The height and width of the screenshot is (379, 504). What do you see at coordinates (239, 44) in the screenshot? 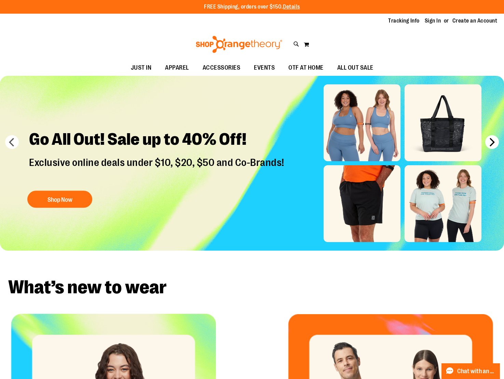
I see `img: Shop Orangetheory` at bounding box center [239, 44].